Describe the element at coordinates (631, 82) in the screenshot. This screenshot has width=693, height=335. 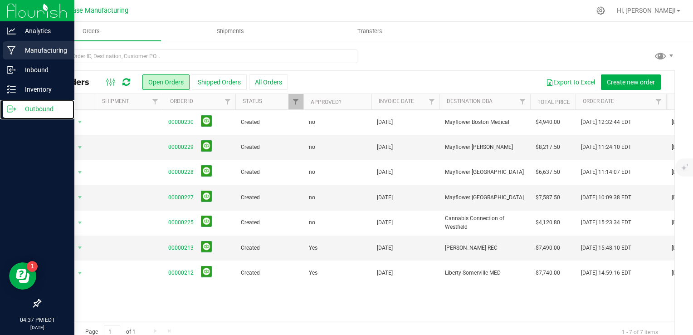
I see `span: Create new order` at that location.